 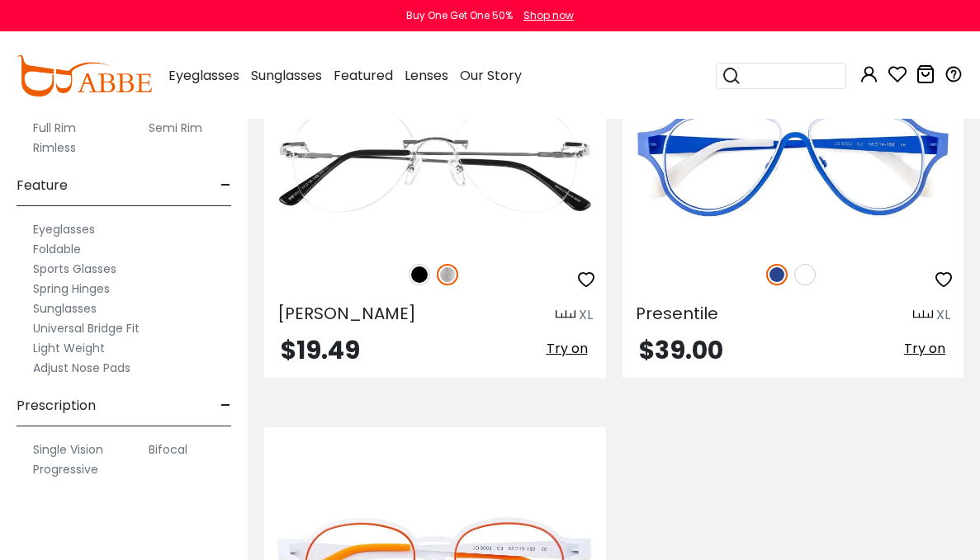 What do you see at coordinates (68, 348) in the screenshot?
I see `label: Light Weight` at bounding box center [68, 348].